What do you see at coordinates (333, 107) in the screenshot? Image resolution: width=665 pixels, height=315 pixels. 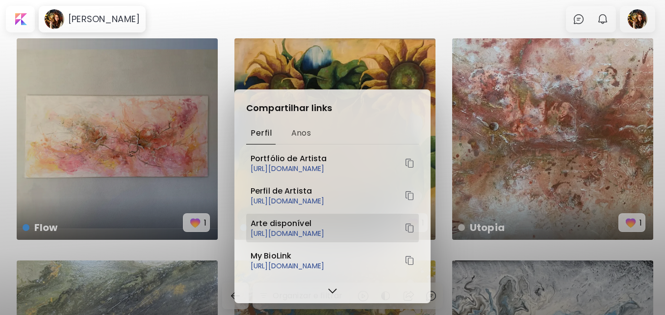 I see `h6: Compartilhar links` at bounding box center [333, 107].